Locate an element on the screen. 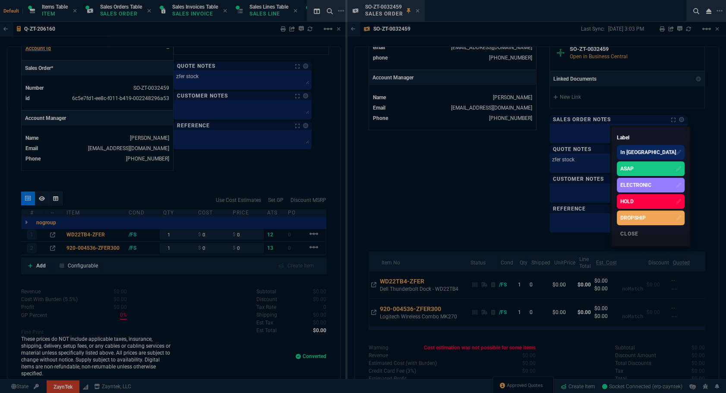  div: Close is located at coordinates (651, 234).